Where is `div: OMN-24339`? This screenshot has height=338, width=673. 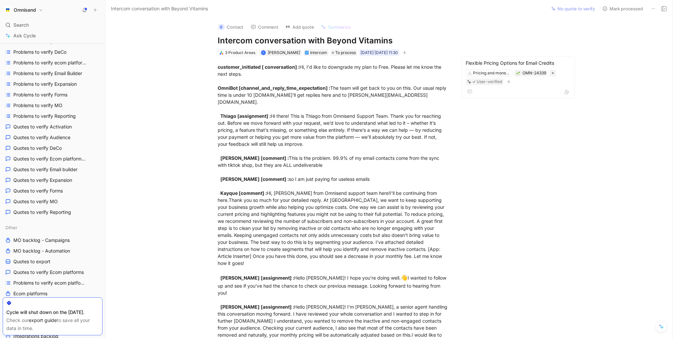
div: OMN-24339 is located at coordinates (534, 73).